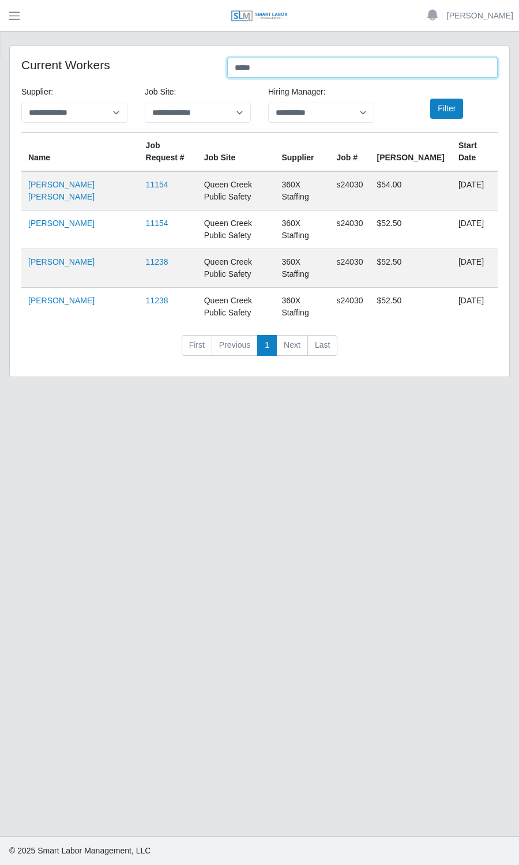 This screenshot has height=865, width=519. I want to click on th: Supplier, so click(302, 152).